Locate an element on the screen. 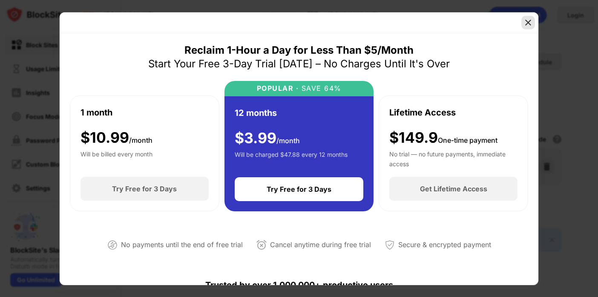  div: No payments until the end of free trial is located at coordinates (182, 244).